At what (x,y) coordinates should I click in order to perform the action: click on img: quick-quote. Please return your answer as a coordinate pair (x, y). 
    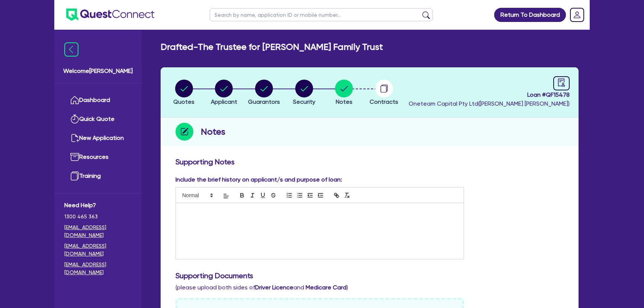
    Looking at the image, I should click on (75, 119).